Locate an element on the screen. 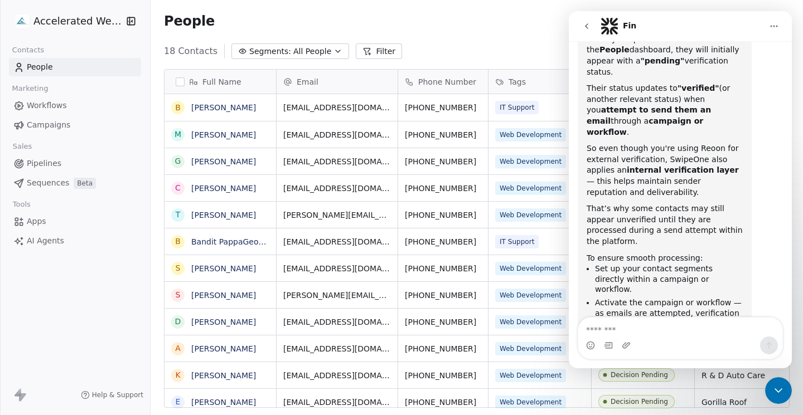 Image resolution: width=803 pixels, height=415 pixels. div: C is located at coordinates (178, 188).